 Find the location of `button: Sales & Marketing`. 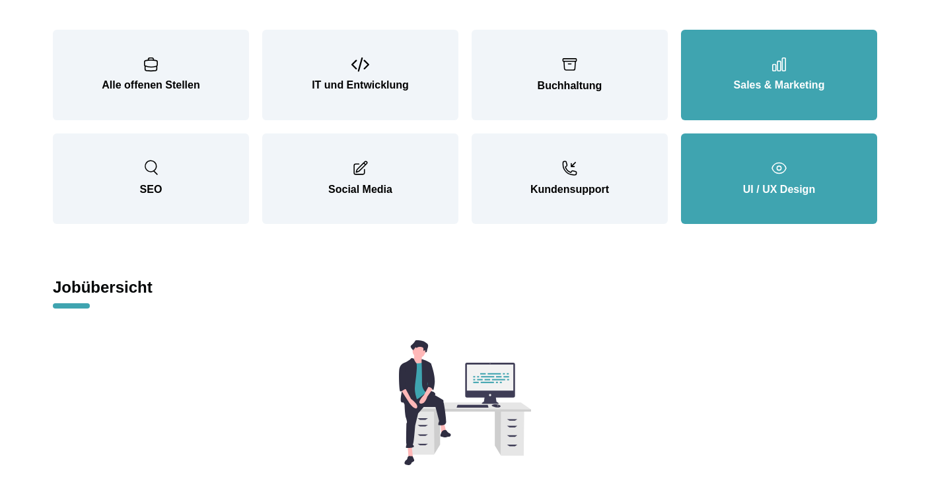

button: Sales & Marketing is located at coordinates (779, 75).